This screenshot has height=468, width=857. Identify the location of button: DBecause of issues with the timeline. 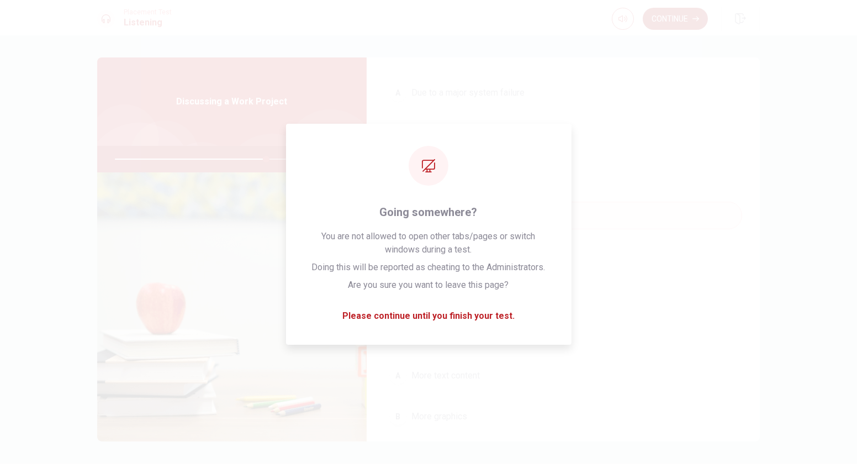
(563, 215).